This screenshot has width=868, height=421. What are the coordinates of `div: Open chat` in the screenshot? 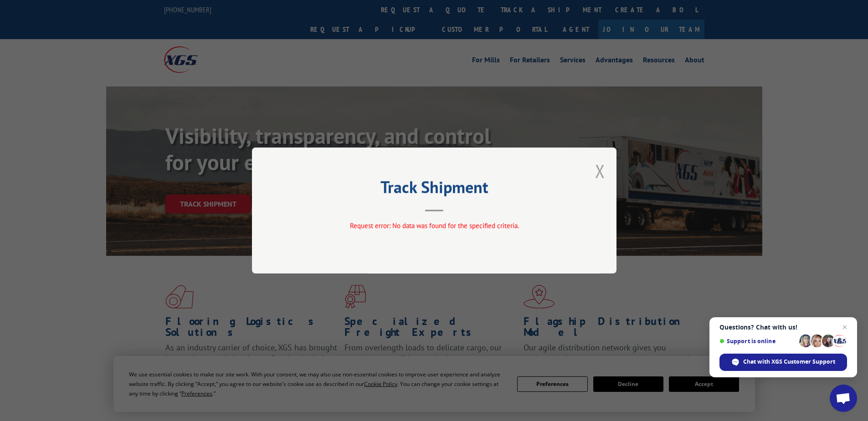 It's located at (843, 398).